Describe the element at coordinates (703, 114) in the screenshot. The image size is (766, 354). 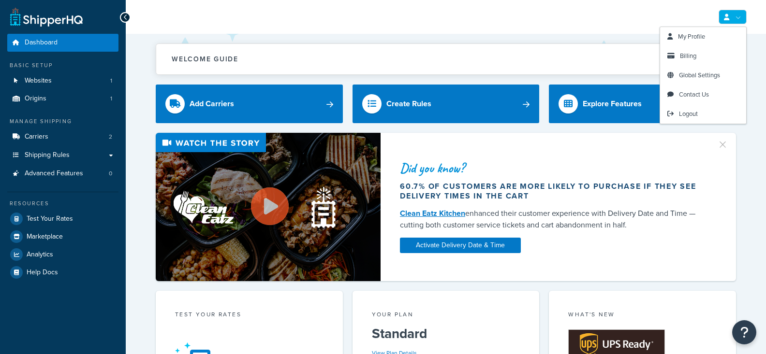
I see `a: Logout` at that location.